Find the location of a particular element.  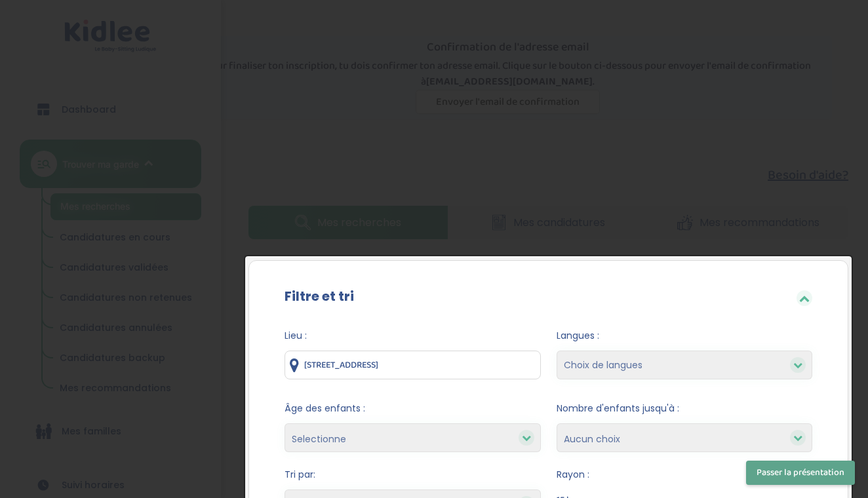

span: Nombre d'enfants jusqu'à : is located at coordinates (684, 408).